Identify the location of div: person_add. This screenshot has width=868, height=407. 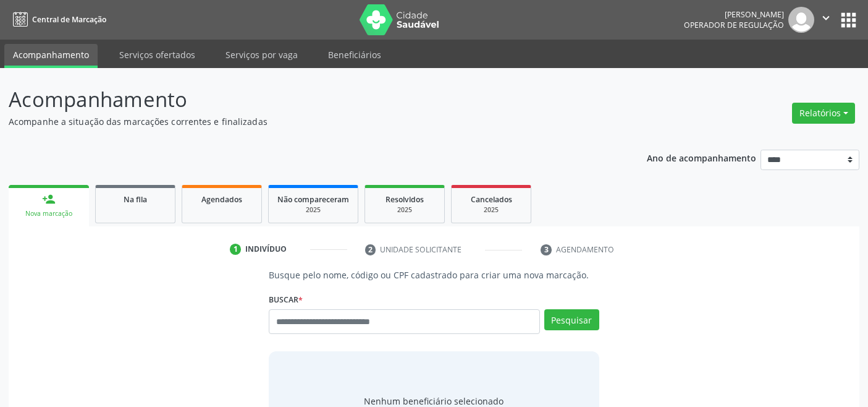
(49, 199).